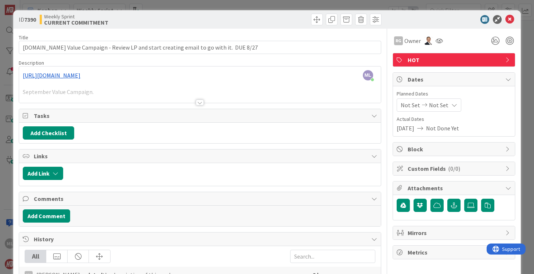  Describe the element at coordinates (454, 94) in the screenshot. I see `span: Planned Dates` at that location.